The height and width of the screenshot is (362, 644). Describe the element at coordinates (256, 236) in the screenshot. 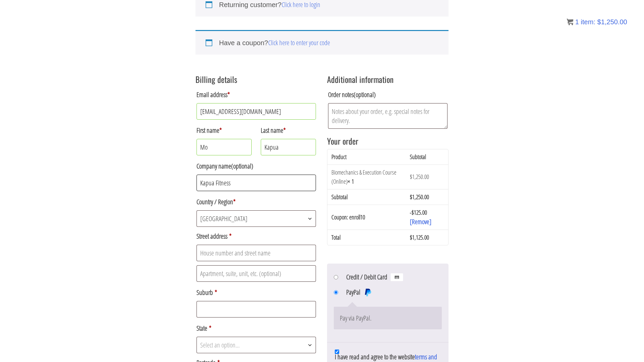

I see `label: Street address` at that location.